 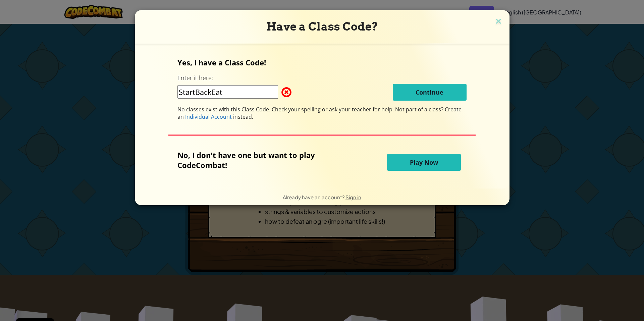 I want to click on label: Enter it here:, so click(x=195, y=78).